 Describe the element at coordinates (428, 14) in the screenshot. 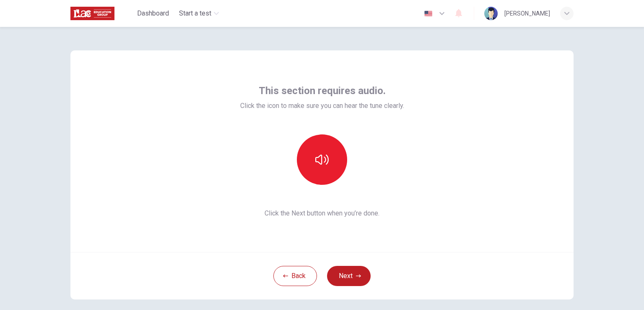

I see `img: en` at that location.